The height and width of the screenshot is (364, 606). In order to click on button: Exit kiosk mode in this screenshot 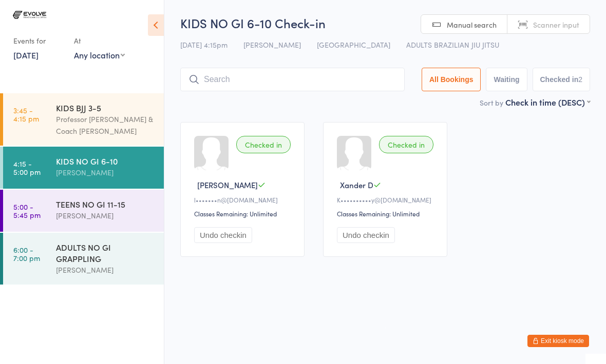, I will do `click(558, 341)`.